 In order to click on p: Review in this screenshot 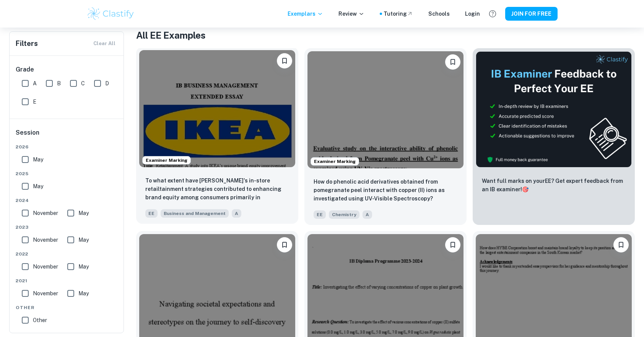, I will do `click(352, 14)`.